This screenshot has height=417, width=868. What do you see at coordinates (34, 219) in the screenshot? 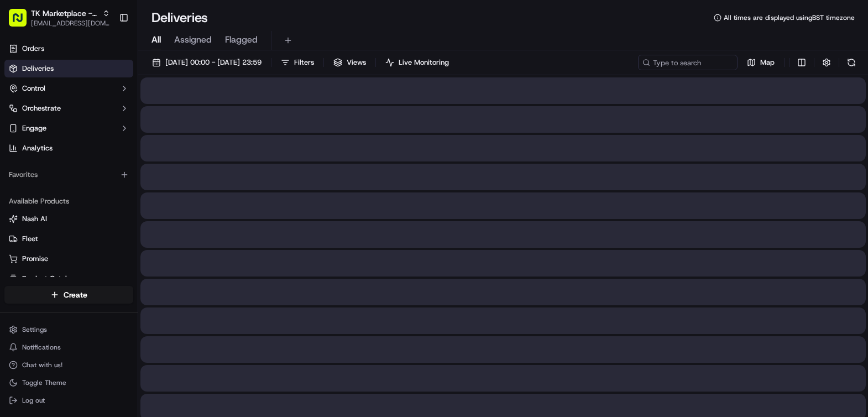
I see `span: Nash AI` at bounding box center [34, 219].